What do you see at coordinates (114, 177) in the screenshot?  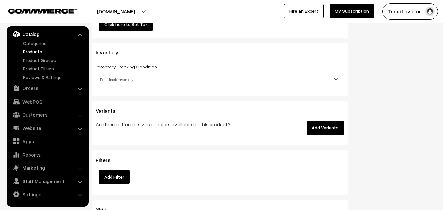 I see `button: Add Filter` at bounding box center [114, 177].